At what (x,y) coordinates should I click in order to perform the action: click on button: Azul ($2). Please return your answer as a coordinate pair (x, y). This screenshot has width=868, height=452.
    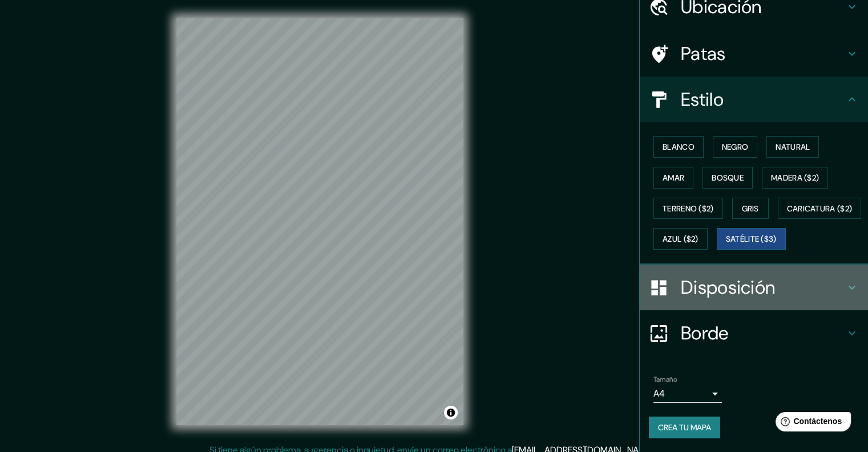
    Looking at the image, I should click on (680, 239).